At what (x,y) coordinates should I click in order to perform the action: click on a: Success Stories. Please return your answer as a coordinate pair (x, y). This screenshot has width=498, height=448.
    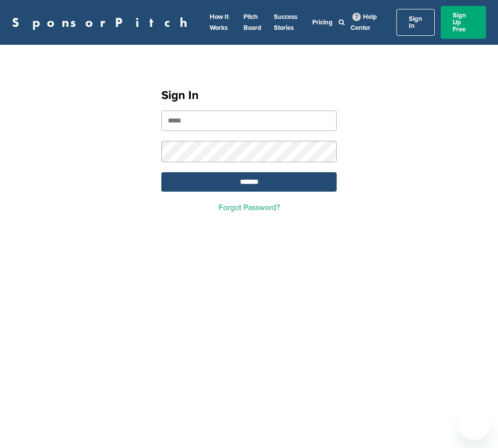
    Looking at the image, I should click on (285, 22).